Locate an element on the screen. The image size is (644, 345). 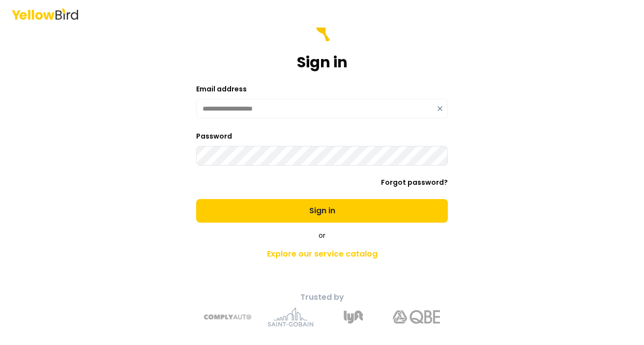
label: Email address is located at coordinates (221, 89).